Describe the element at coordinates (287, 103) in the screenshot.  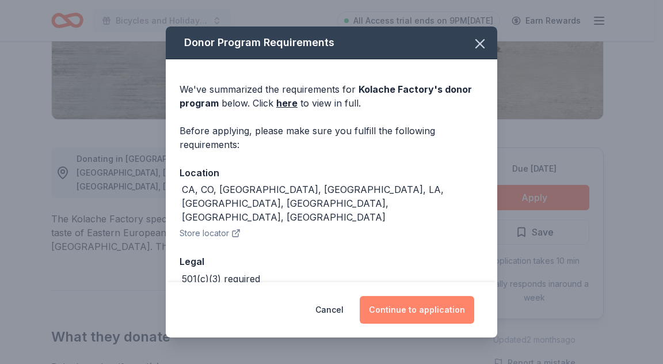
I see `a: here` at that location.